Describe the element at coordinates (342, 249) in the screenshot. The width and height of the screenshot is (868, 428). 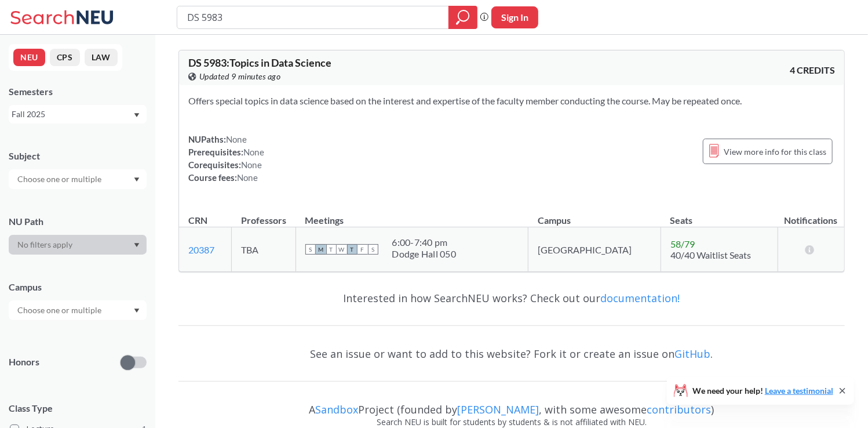
I see `span: W` at that location.